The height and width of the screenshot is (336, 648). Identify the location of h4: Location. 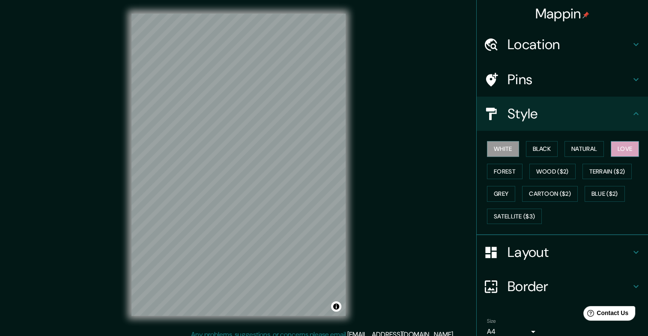
(569, 45).